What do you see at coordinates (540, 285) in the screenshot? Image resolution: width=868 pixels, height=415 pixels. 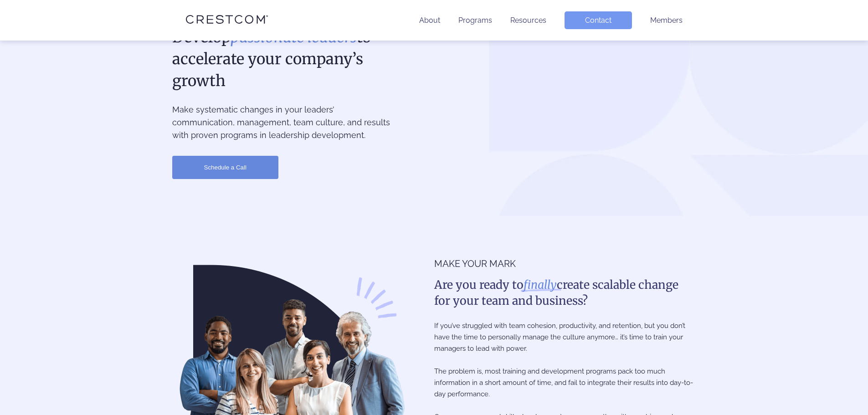 I see `i: finally` at bounding box center [540, 285].